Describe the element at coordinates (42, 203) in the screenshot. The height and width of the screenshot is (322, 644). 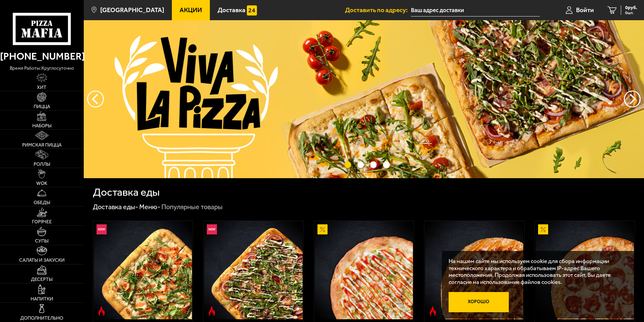
I see `span: Обеды` at that location.